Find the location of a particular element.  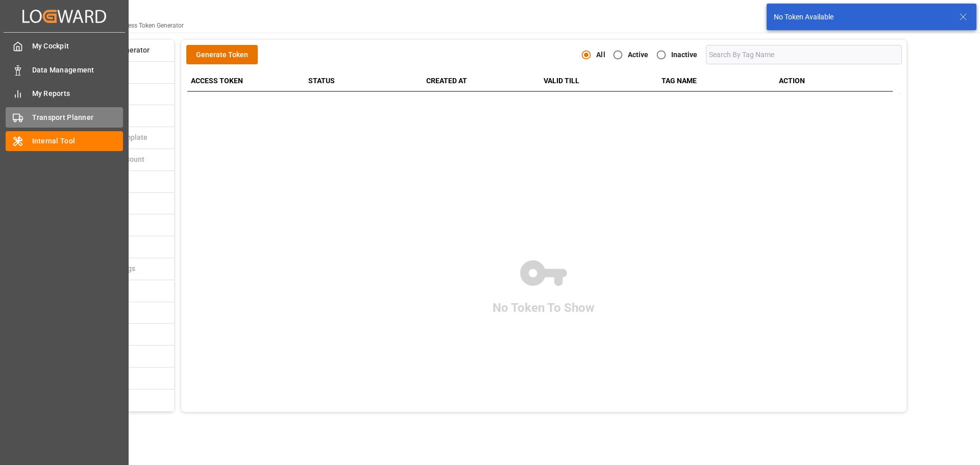

span: Data Management is located at coordinates (78, 70).